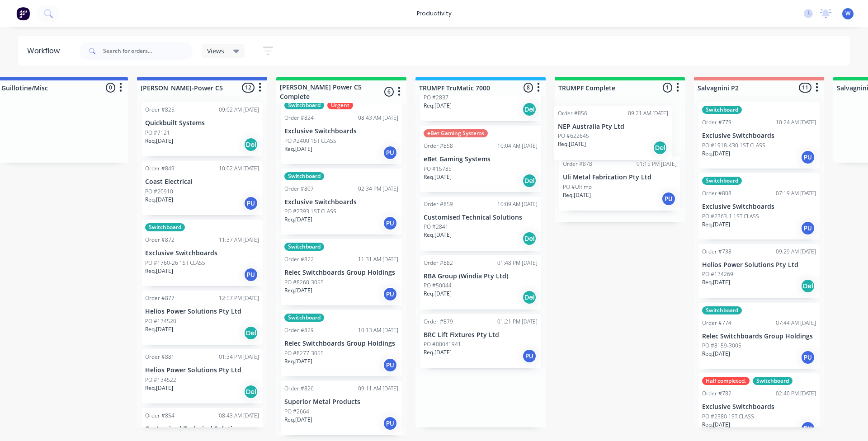 The width and height of the screenshot is (868, 441). Describe the element at coordinates (148, 51) in the screenshot. I see `input: Search for orders...` at that location.